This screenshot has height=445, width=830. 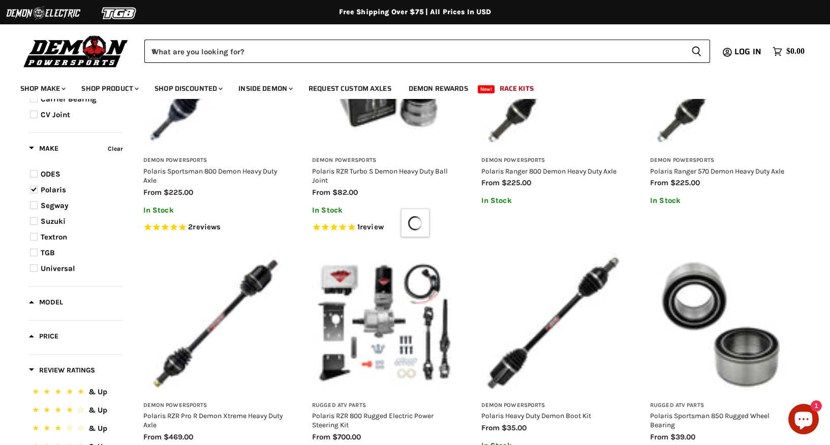 I want to click on span: ODES, so click(x=50, y=174).